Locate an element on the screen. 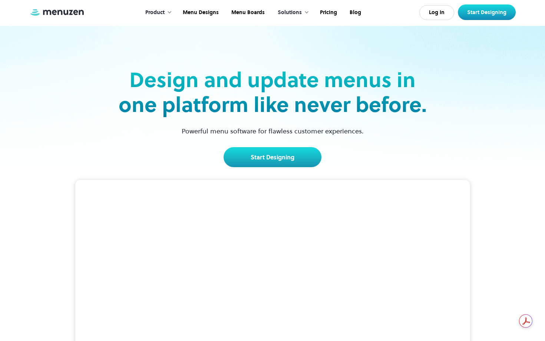  a: Menu Designs is located at coordinates (200, 13).